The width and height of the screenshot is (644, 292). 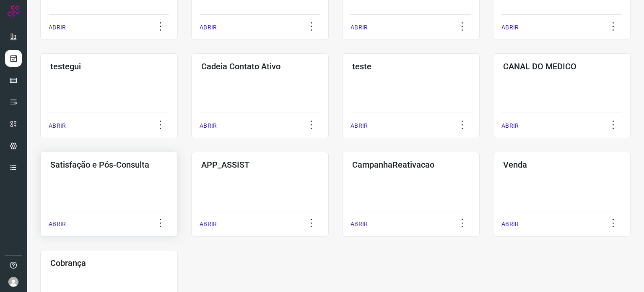 I want to click on h3: Satisfação e Pós-Consulta, so click(x=109, y=165).